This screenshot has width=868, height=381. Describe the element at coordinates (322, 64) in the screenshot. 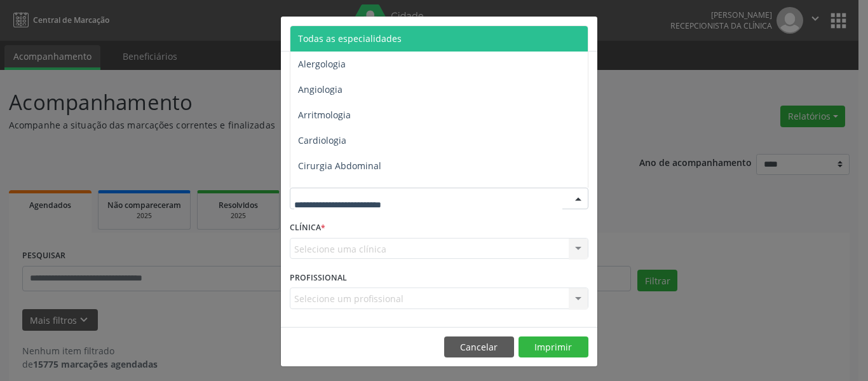

I see `span: Alergologia` at that location.